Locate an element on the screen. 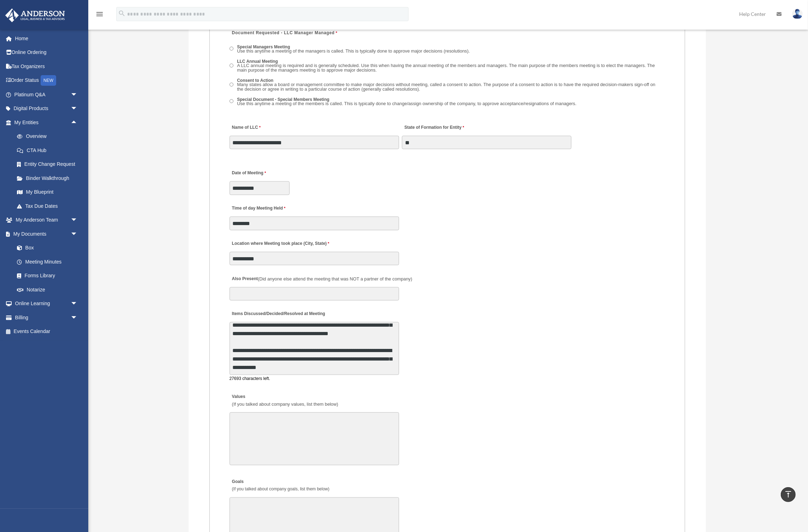 This screenshot has width=808, height=532. div: 27693 characters left. is located at coordinates (314, 378).